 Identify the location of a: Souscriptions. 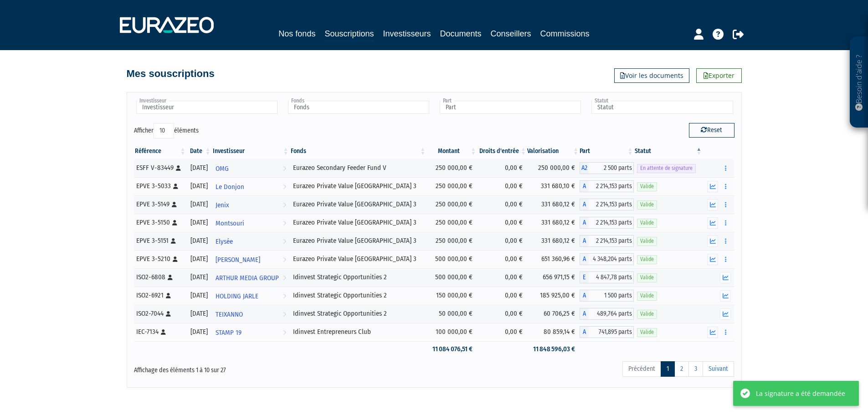
(349, 34).